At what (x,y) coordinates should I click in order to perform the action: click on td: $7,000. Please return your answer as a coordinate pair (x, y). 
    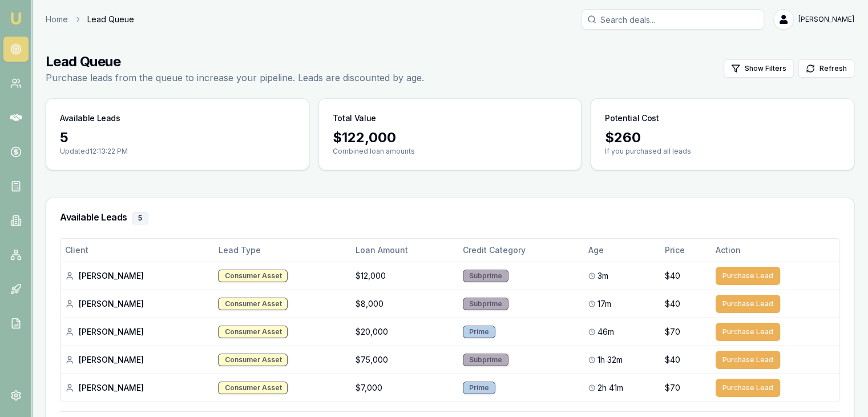
    Looking at the image, I should click on (405, 387).